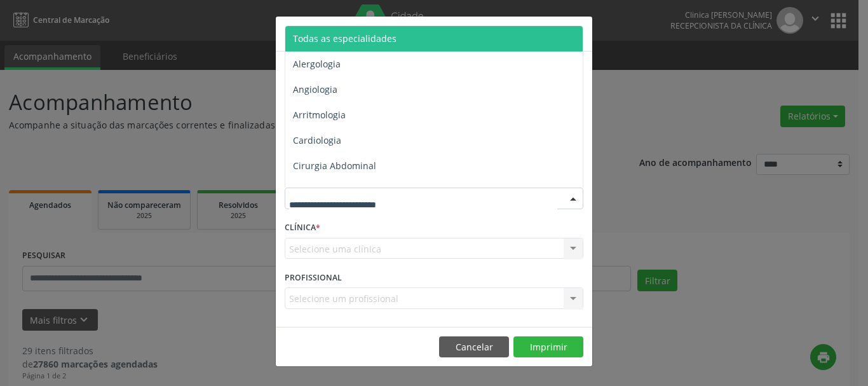  What do you see at coordinates (317, 140) in the screenshot?
I see `span: Cardiologia` at bounding box center [317, 140].